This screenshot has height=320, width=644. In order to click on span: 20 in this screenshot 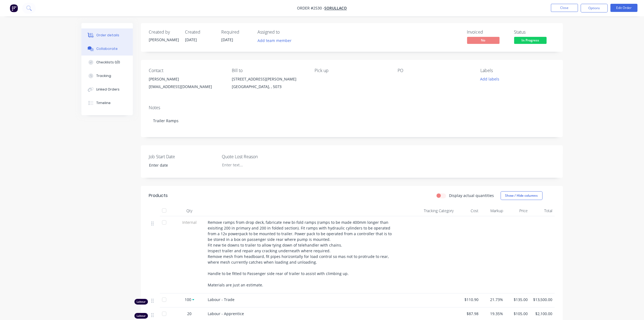, I will do `click(190, 313)`.